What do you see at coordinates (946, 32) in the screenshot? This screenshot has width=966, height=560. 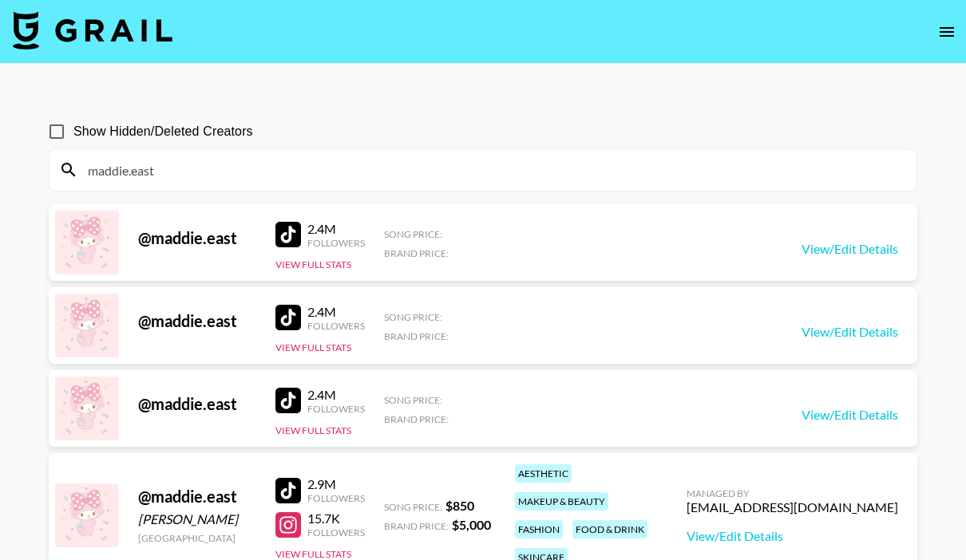 I see `button: open drawer` at bounding box center [946, 32].